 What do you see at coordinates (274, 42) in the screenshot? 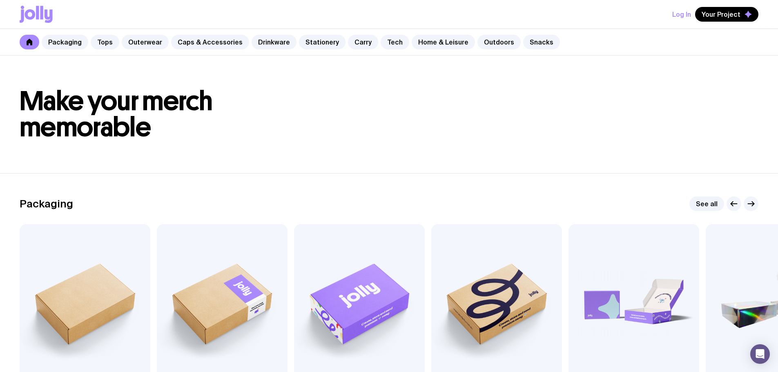
I see `a: Drinkware` at bounding box center [274, 42].